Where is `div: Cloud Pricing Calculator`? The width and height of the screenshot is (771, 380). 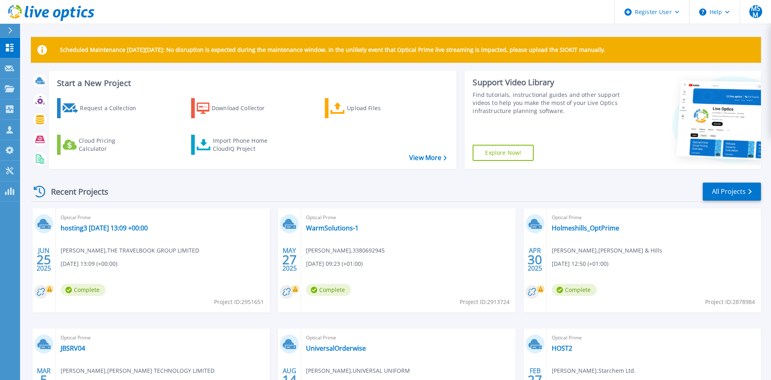 div: Cloud Pricing Calculator is located at coordinates (111, 145).